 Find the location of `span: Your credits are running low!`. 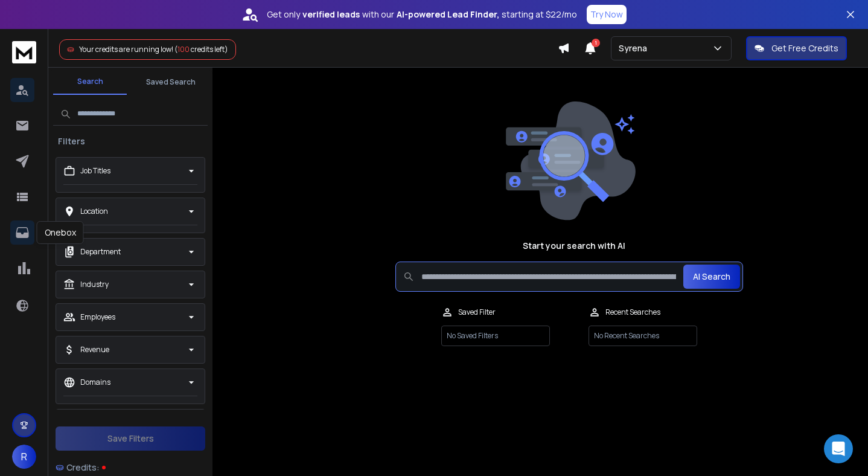

span: Your credits are running low! is located at coordinates (126, 49).